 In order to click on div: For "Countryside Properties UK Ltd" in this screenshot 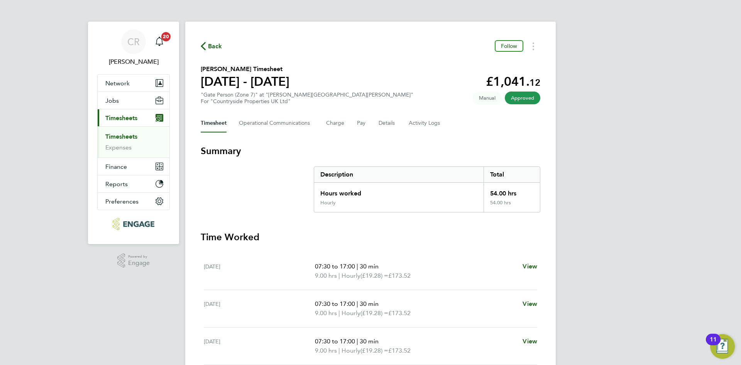, I will do `click(307, 101)`.